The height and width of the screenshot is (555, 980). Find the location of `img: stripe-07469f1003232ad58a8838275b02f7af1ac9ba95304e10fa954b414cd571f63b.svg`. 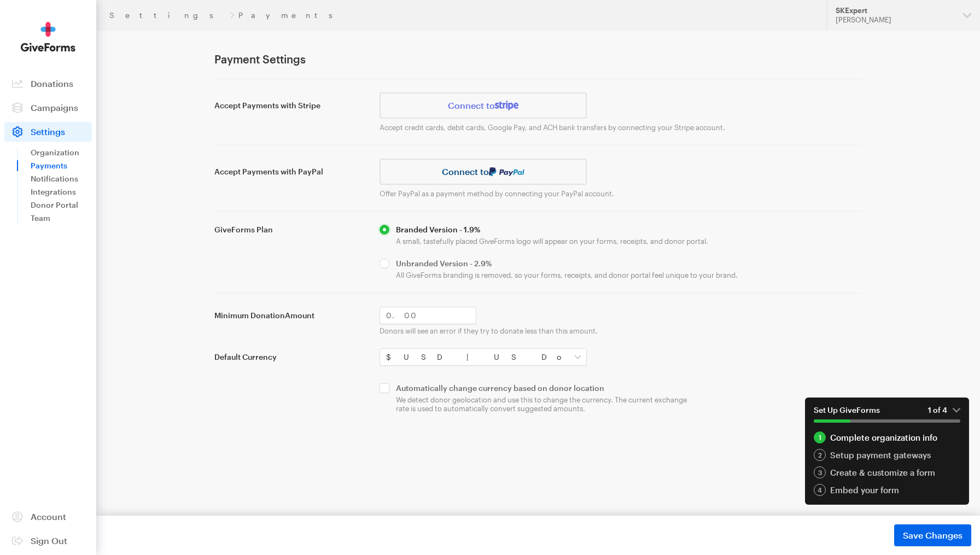

img: stripe-07469f1003232ad58a8838275b02f7af1ac9ba95304e10fa954b414cd571f63b.svg is located at coordinates (507, 105).